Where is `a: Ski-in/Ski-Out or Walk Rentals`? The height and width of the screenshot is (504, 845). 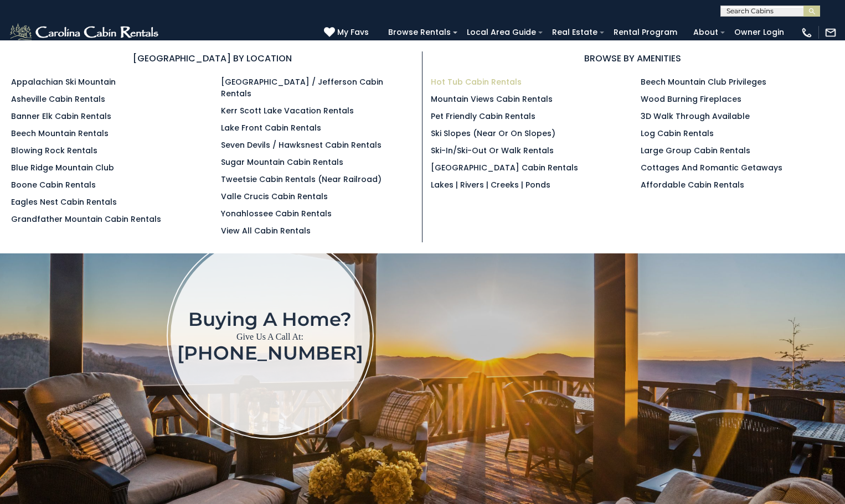
a: Ski-in/Ski-Out or Walk Rentals is located at coordinates (492, 151).